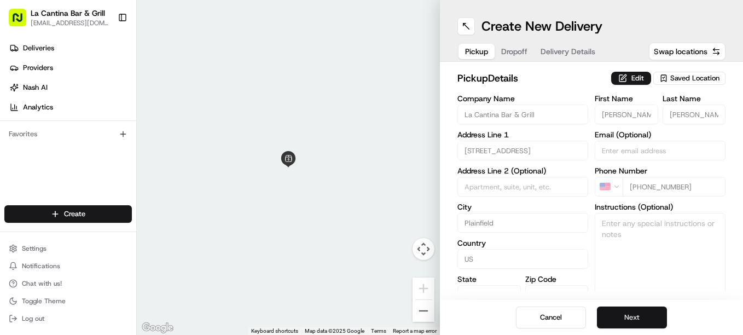  What do you see at coordinates (557, 279) in the screenshot?
I see `label: Zip Code` at bounding box center [557, 279].